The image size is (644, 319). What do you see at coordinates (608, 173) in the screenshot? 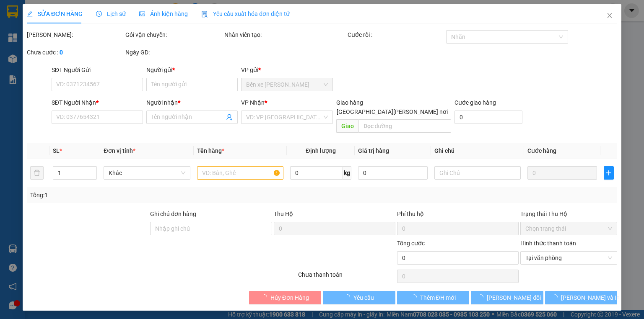
I see `button: plus` at bounding box center [608, 173].